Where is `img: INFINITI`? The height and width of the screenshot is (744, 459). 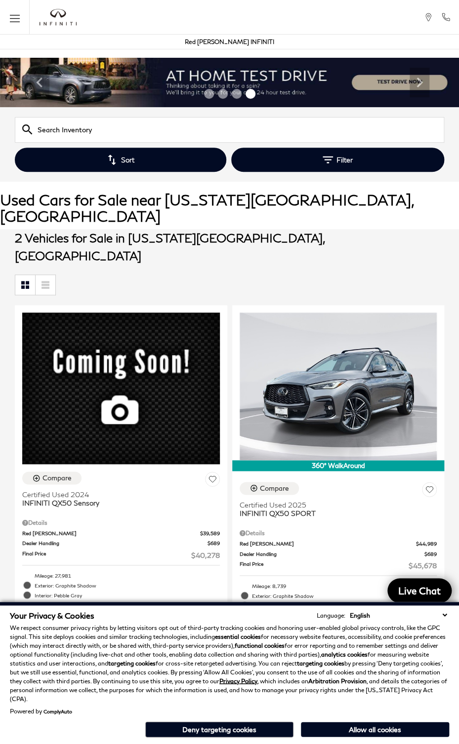
img: INFINITI is located at coordinates (58, 17).